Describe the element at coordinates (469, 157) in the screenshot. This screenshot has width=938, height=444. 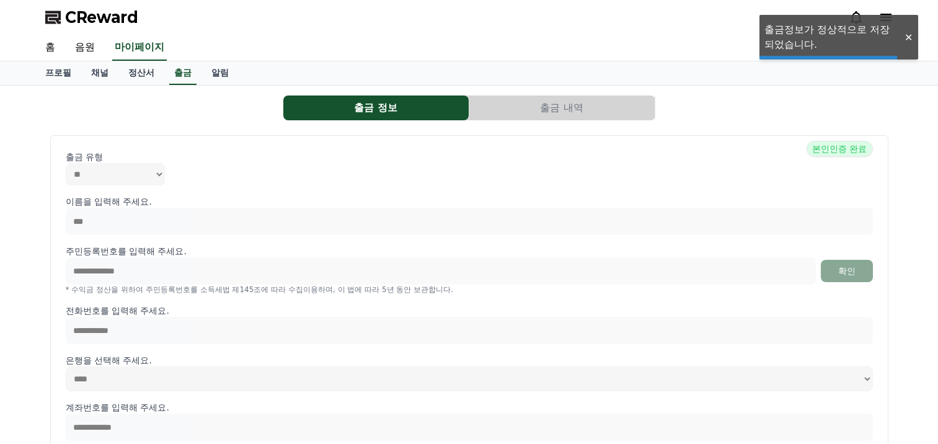
I see `p: 출금 유형` at that location.